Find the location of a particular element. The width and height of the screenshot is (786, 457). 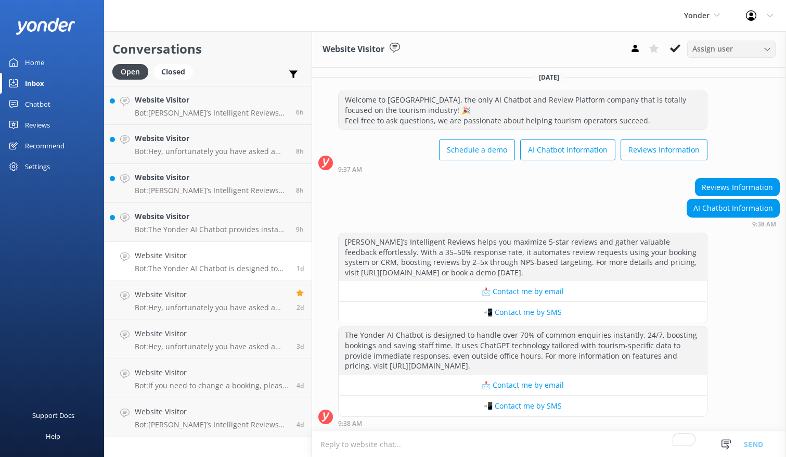

button: Reviews Information is located at coordinates (664, 150).